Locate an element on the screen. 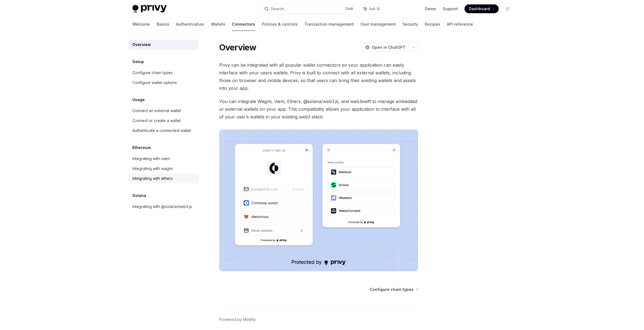 The width and height of the screenshot is (644, 330). a: Dashboard is located at coordinates (482, 9).